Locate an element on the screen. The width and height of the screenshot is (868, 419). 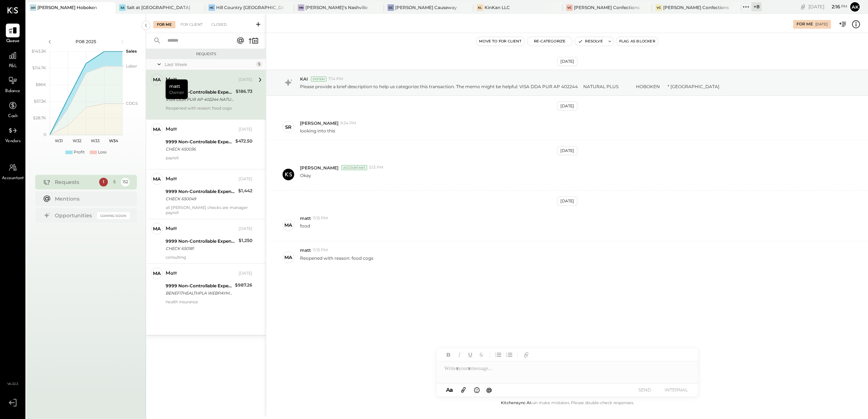
div: CHECK 650049 is located at coordinates (201, 199).